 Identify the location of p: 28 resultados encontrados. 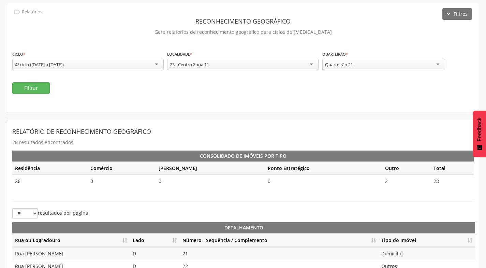
(243, 142).